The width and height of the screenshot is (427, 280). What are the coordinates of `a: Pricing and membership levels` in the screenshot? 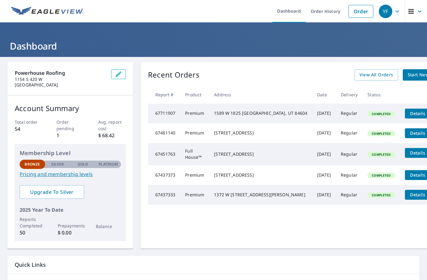 It's located at (70, 174).